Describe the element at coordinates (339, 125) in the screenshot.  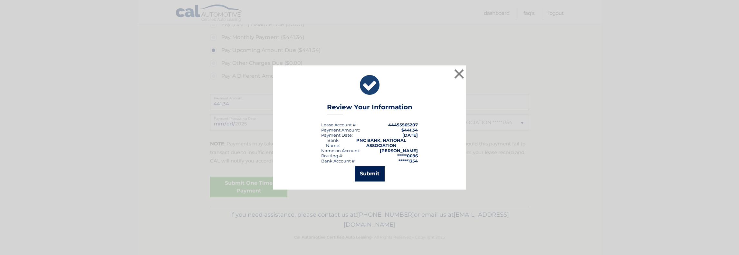
I see `div: Lease Account #:` at that location.